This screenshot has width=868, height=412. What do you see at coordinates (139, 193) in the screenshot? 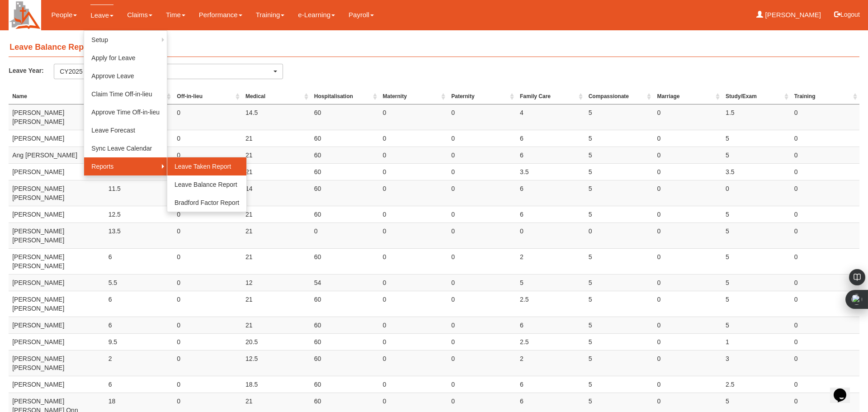
I see `td: 11.5` at bounding box center [139, 193].